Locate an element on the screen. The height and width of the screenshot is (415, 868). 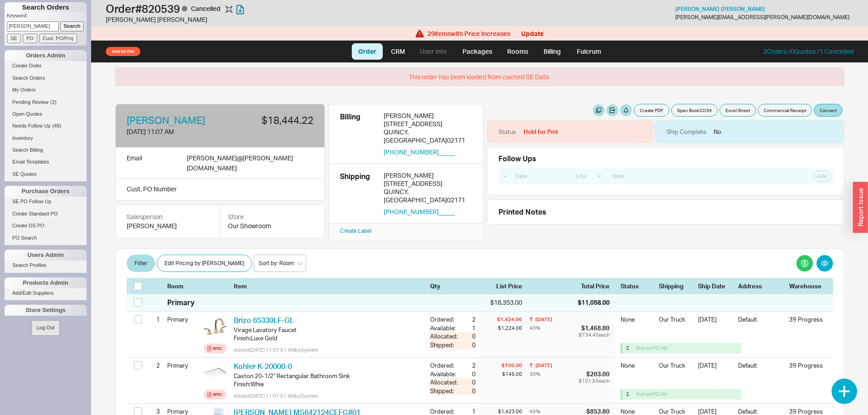
a: Create Order is located at coordinates (46, 65).